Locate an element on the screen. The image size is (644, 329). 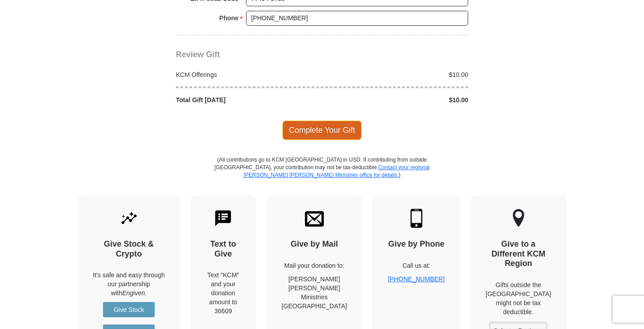
img: mobile.svg is located at coordinates (416, 218).